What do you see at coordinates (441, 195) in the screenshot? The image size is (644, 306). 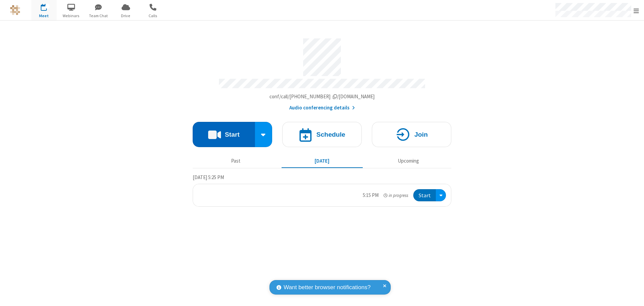 I see `div: Open menu` at bounding box center [441, 195].